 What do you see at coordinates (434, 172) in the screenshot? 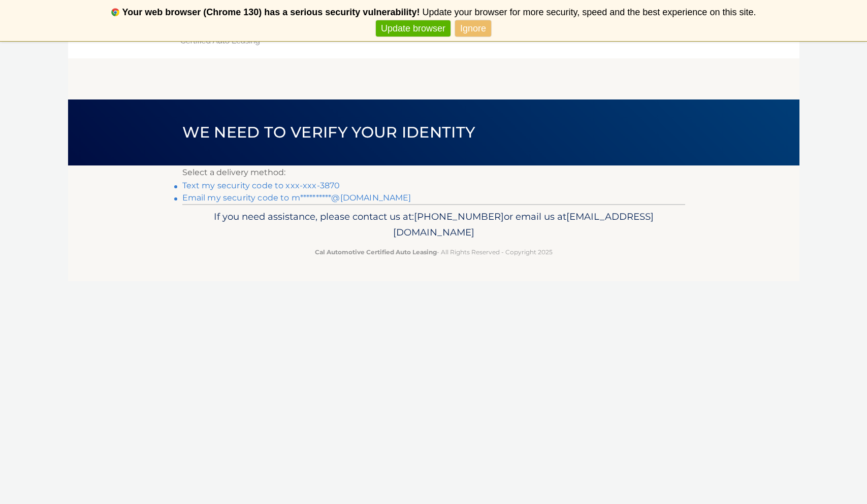
I see `p: Select a delivery method:` at bounding box center [434, 172].